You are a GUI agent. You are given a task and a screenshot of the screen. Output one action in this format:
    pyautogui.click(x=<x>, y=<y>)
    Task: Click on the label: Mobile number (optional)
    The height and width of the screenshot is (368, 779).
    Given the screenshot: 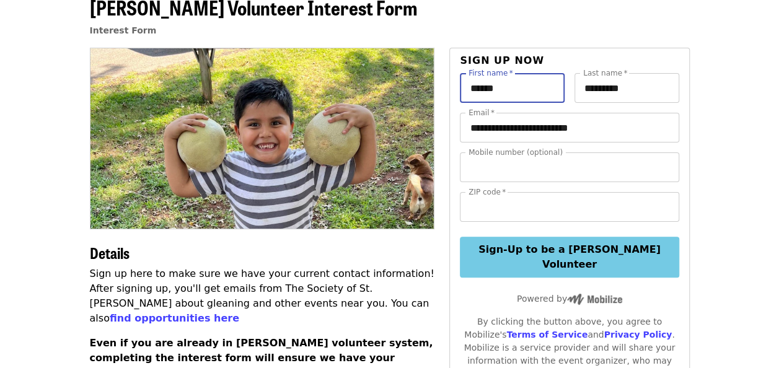 What is the action you would take?
    pyautogui.click(x=515, y=152)
    